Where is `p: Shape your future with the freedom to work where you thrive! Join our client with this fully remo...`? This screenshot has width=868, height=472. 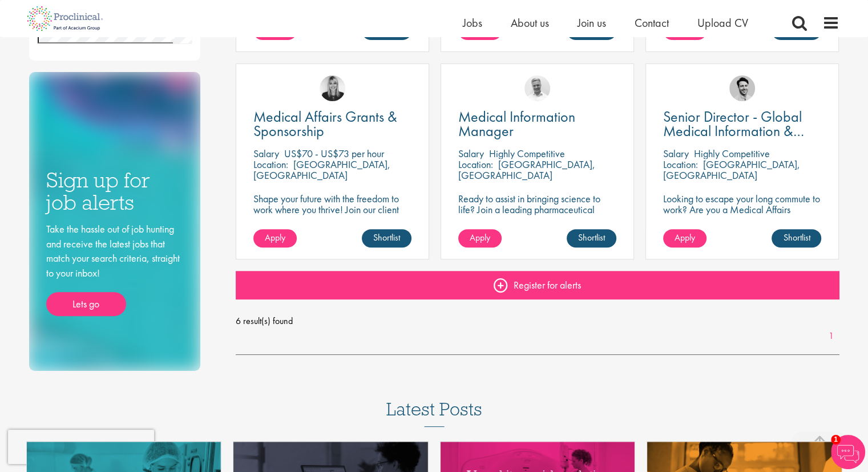 p: Shape your future with the freedom to work where you thrive! Join our client with this fully remo... is located at coordinates (332, 215).